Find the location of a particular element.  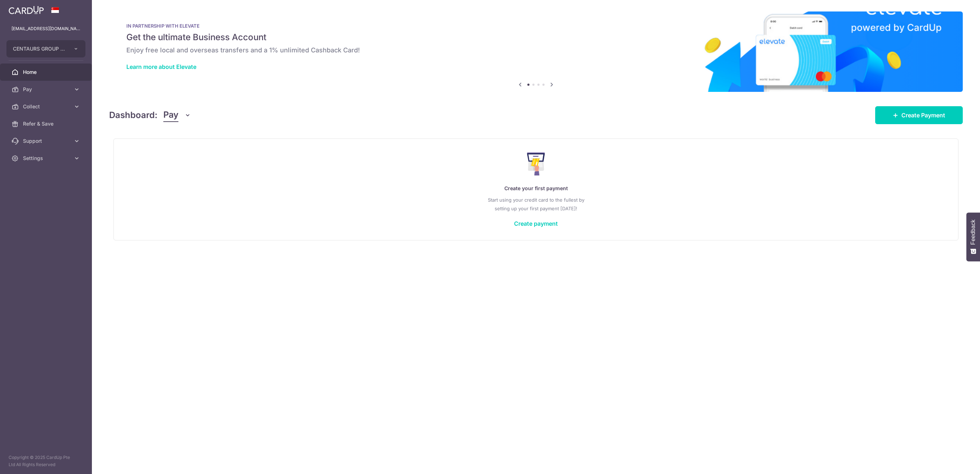

p: Create your first payment is located at coordinates (536, 188).